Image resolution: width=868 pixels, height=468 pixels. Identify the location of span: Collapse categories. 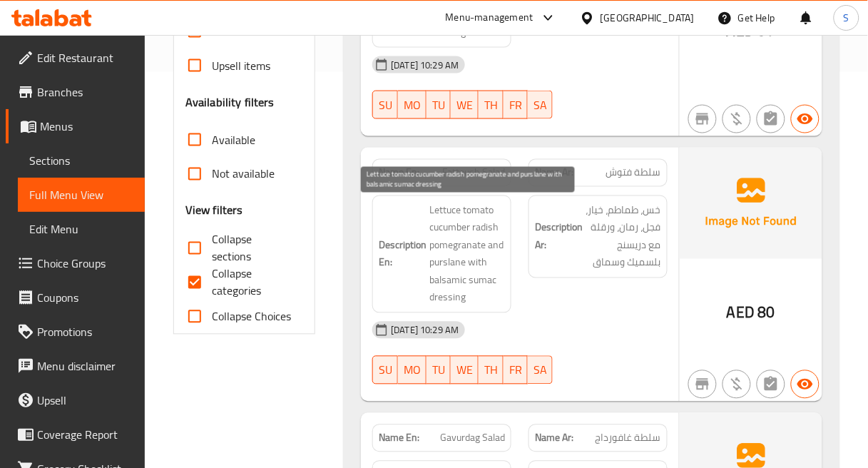
(251, 282).